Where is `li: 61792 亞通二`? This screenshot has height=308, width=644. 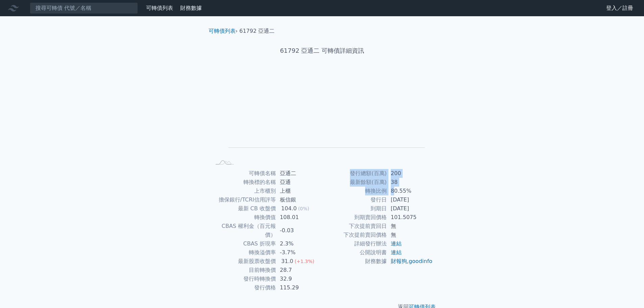 li: 61792 亞通二 is located at coordinates (257, 31).